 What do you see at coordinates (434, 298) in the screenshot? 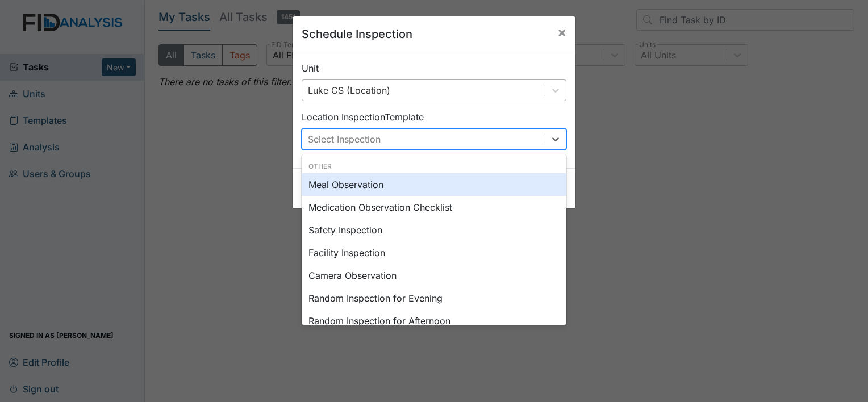
I see `div: Random Inspection for Evening` at bounding box center [434, 298].